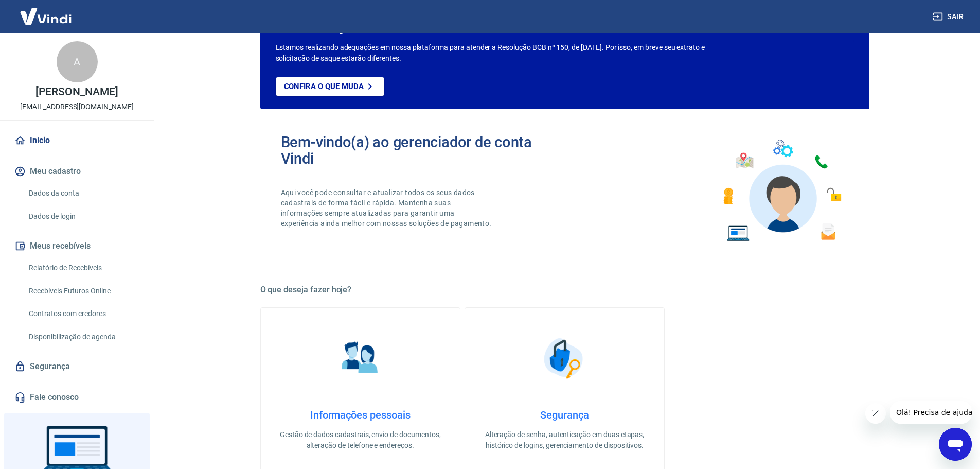 Image resolution: width=980 pixels, height=469 pixels. Describe the element at coordinates (77, 62) in the screenshot. I see `div: A` at that location.